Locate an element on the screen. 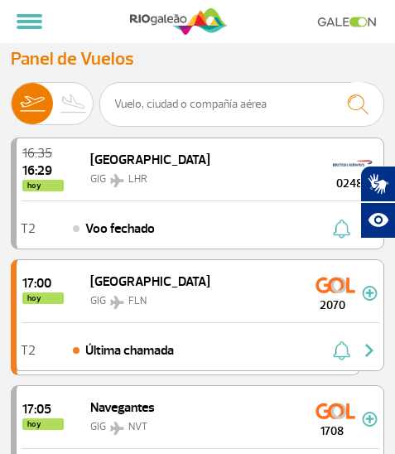 The height and width of the screenshot is (454, 395). span: Última chamada is located at coordinates (129, 351).